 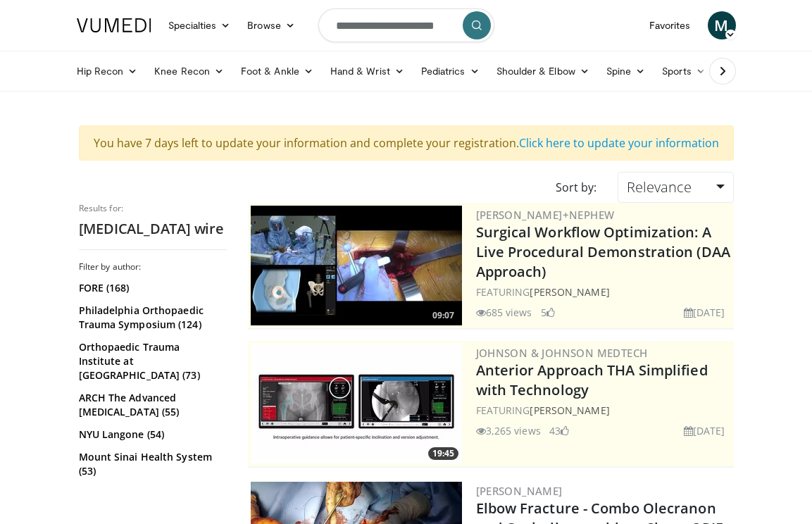 I want to click on a: 19:45, so click(x=356, y=403).